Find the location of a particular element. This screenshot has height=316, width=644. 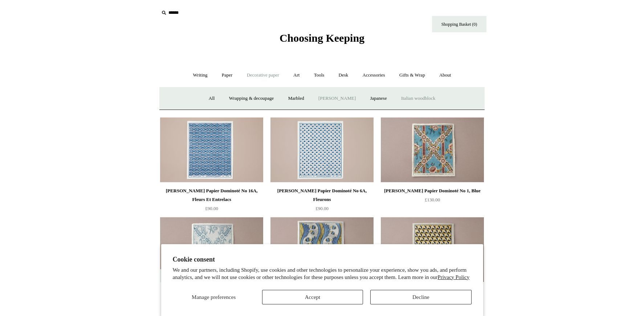

a: Antoinette Poisson Papier Dominoté No 6A, Fleurons Antoinette Poisson Papier Dominoté No 6A, Fleu... is located at coordinates (322, 150).